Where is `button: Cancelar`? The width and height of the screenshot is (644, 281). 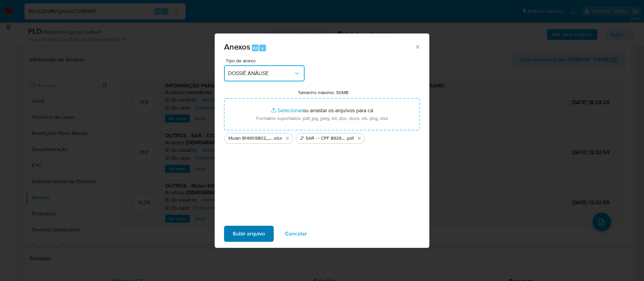 button: Cancelar is located at coordinates (295, 234).